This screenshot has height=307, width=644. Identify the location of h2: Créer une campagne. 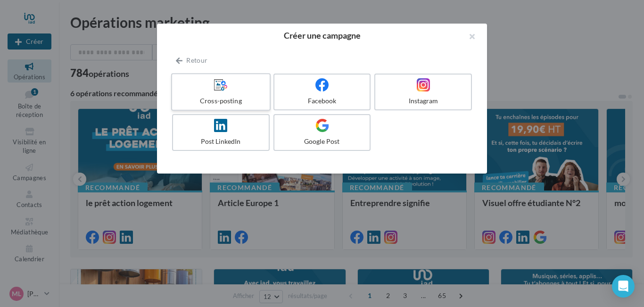
(322, 36).